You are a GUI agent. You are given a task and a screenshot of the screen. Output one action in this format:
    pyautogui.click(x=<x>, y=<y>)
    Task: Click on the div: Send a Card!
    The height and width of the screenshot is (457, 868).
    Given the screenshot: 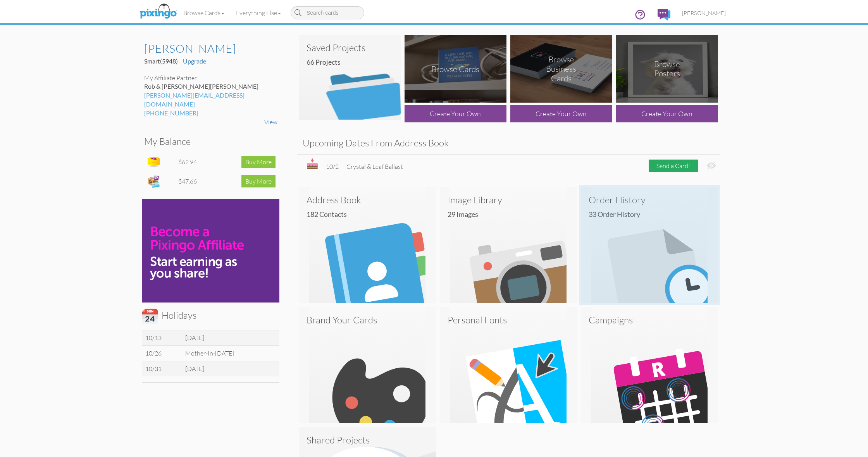 What is the action you would take?
    pyautogui.click(x=673, y=166)
    